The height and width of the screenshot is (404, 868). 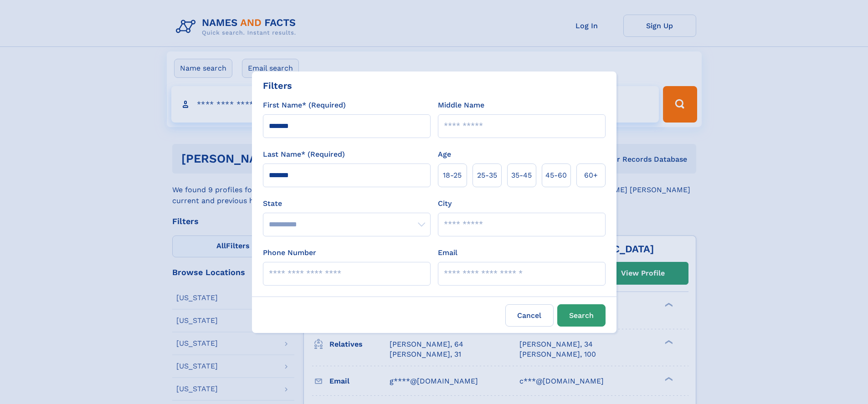 What do you see at coordinates (445, 204) in the screenshot?
I see `label: City` at bounding box center [445, 204].